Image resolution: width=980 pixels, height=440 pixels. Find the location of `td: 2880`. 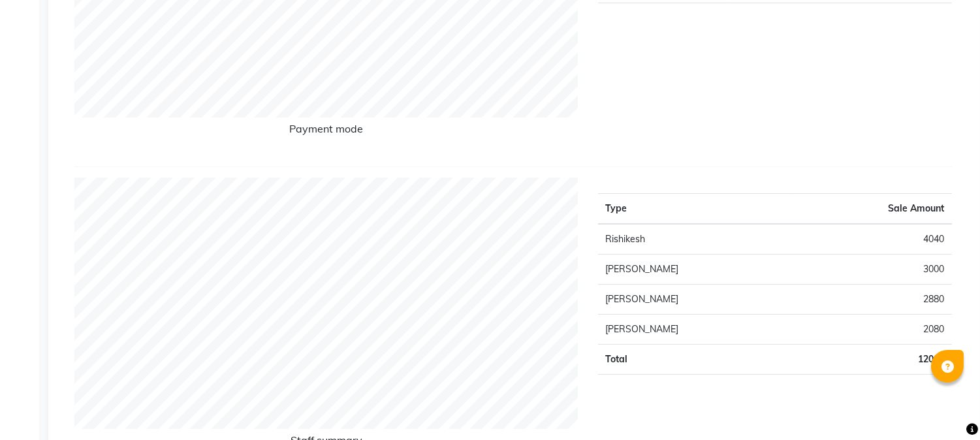

td: 2880 is located at coordinates (872, 300).